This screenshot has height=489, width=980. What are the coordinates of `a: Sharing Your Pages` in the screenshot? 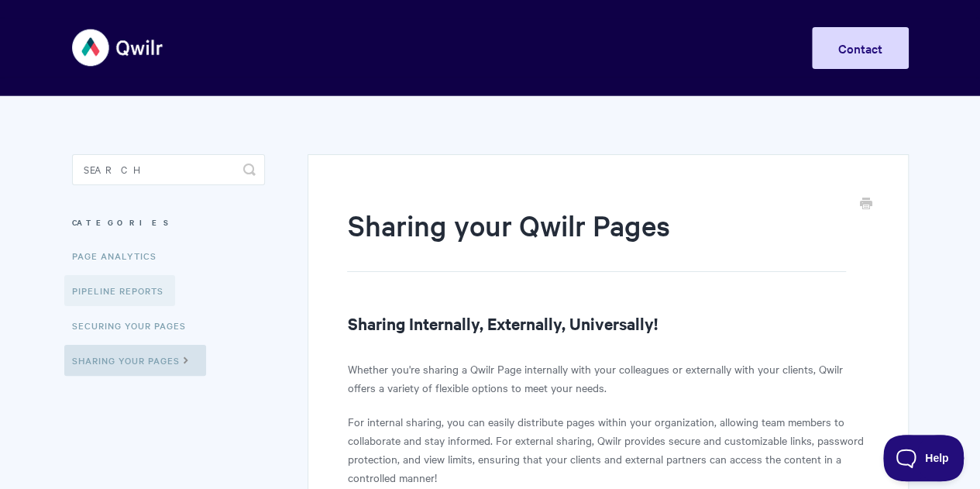 It's located at (135, 361).